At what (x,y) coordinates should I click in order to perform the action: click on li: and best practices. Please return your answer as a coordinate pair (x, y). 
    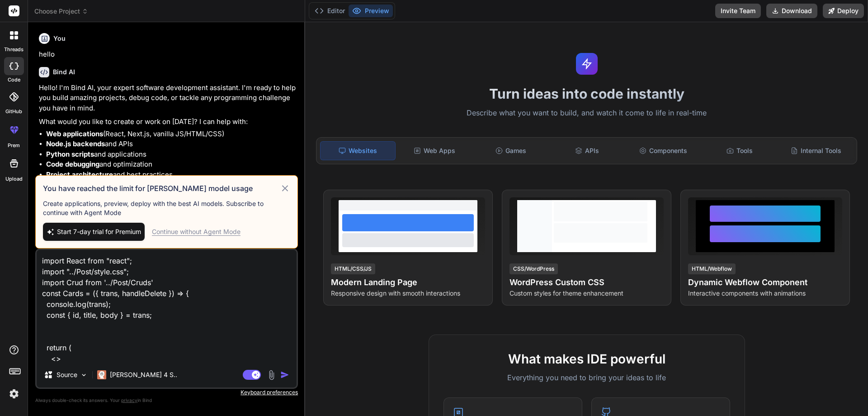
    Looking at the image, I should click on (171, 175).